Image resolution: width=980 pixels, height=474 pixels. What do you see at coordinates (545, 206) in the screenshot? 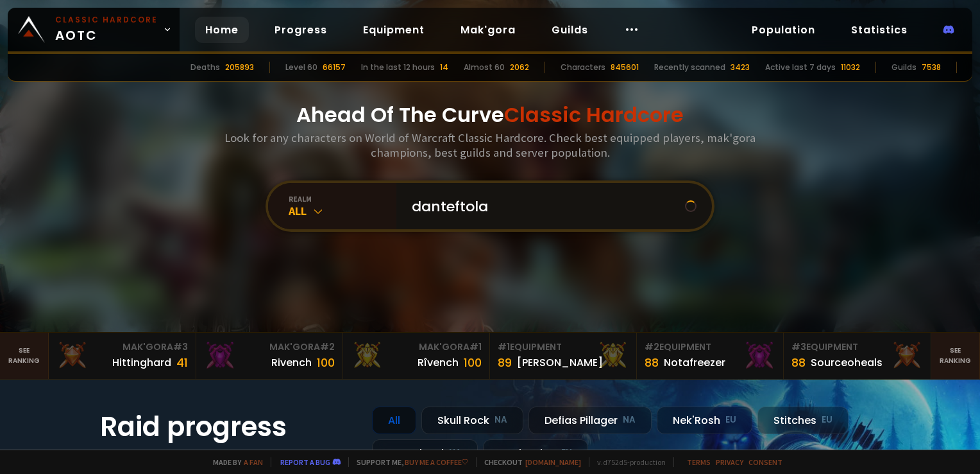
I see `input: Search a character...` at bounding box center [545, 206].